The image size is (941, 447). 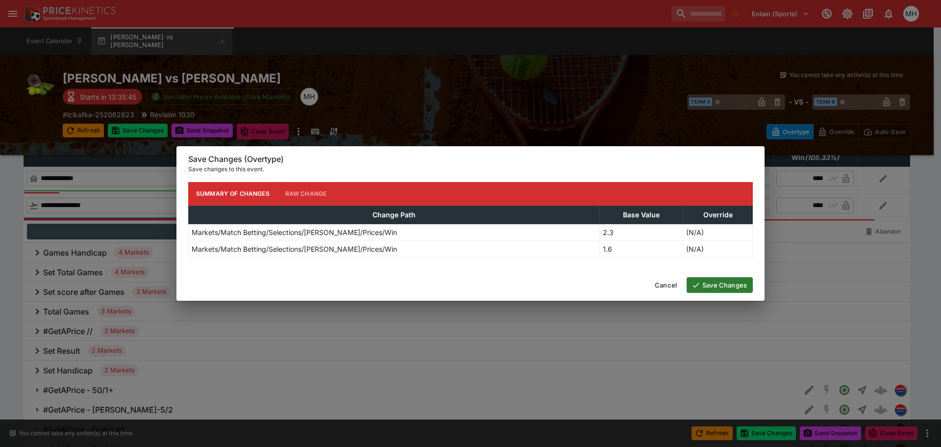 What do you see at coordinates (233, 194) in the screenshot?
I see `button: Summary of Changes` at bounding box center [233, 194].